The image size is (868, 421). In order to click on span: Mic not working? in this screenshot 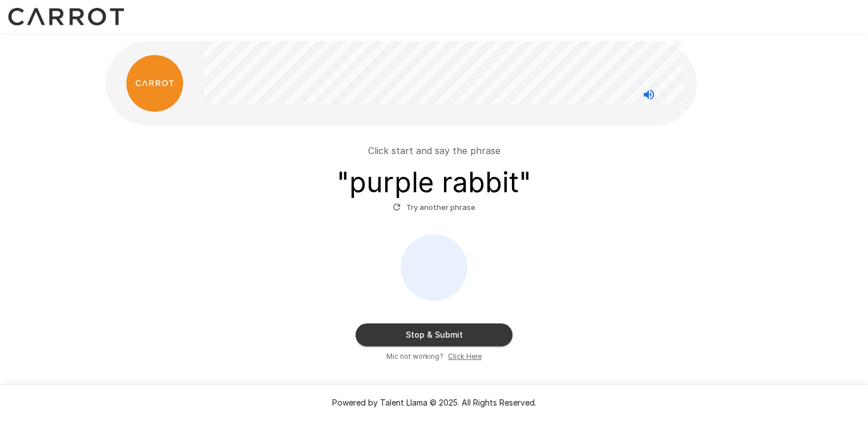, I will do `click(415, 357)`.